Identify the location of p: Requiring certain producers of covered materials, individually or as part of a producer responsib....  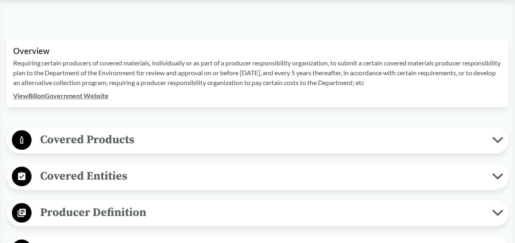
(257, 73).